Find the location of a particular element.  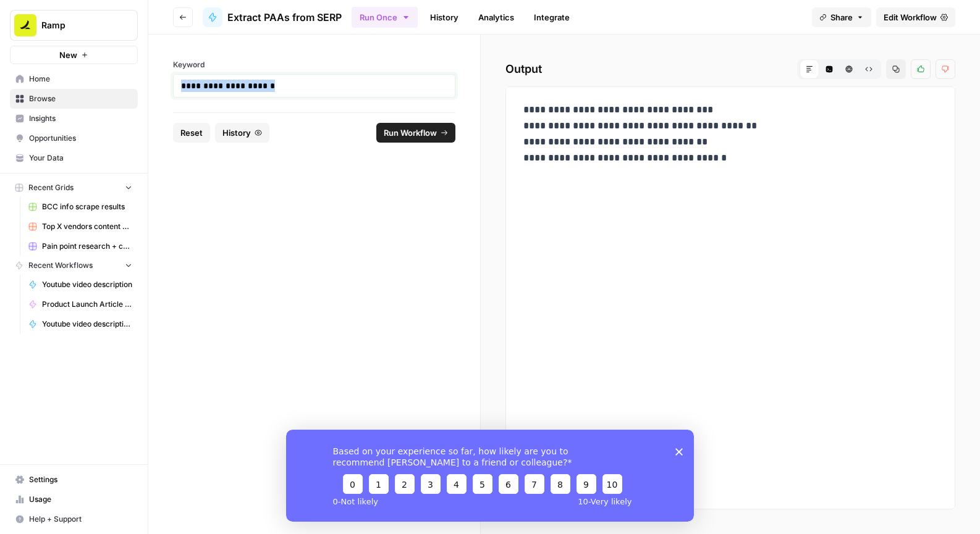

span: Your Data is located at coordinates (80, 159).